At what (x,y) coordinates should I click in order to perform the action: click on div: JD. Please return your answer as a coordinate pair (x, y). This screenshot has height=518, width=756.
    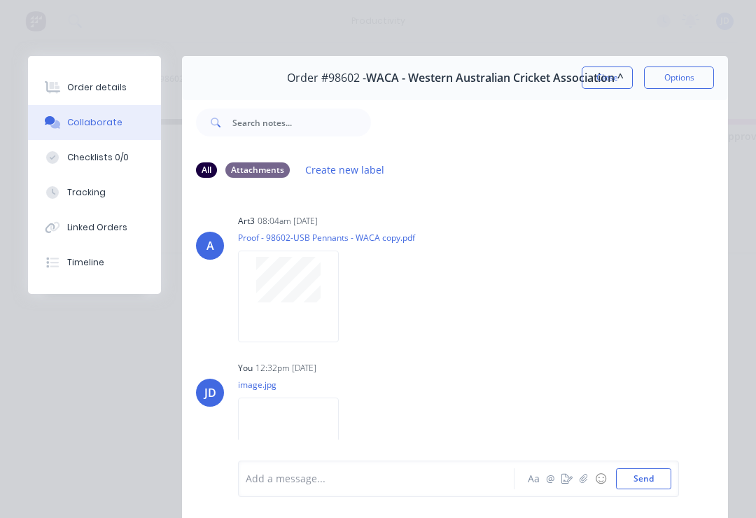
    Looking at the image, I should click on (210, 393).